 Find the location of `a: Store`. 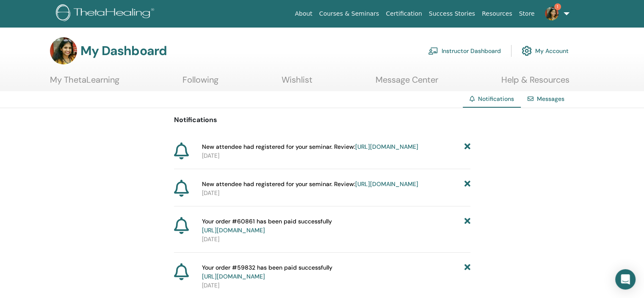

a: Store is located at coordinates (527, 14).